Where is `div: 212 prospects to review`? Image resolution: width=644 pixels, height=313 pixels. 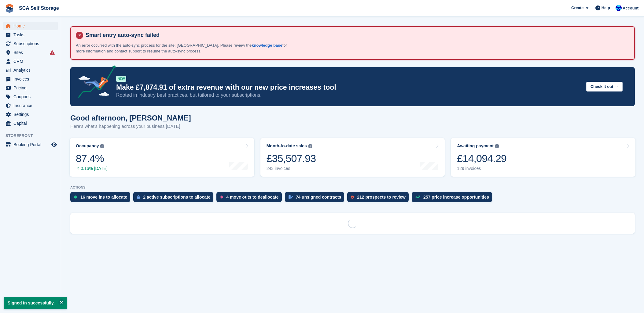
div: 212 prospects to review is located at coordinates (381, 197).